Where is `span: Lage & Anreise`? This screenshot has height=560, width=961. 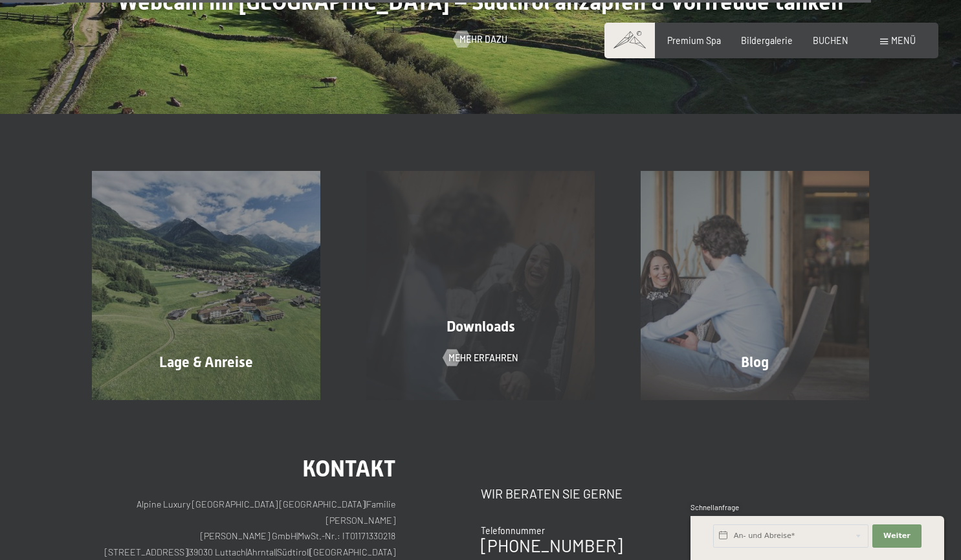
span: Lage & Anreise is located at coordinates (206, 362).